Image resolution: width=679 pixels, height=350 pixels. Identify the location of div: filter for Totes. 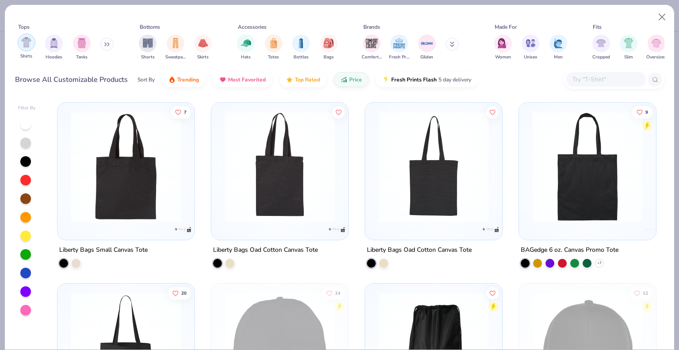
(274, 47).